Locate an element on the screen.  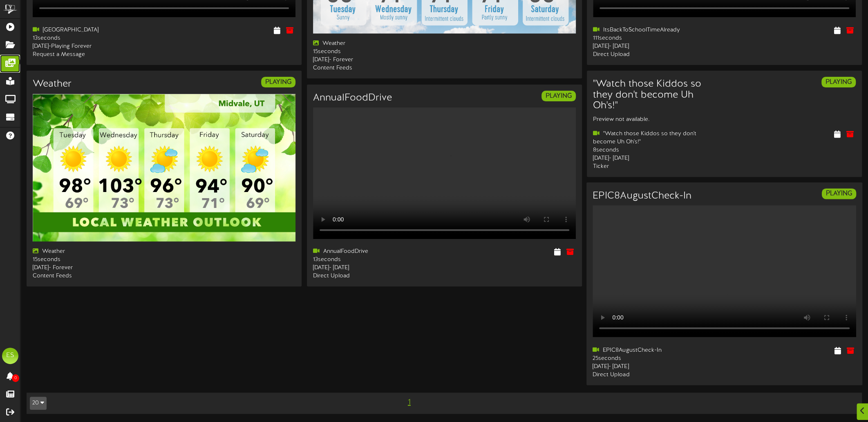
h3: "Watch those Kiddos so they don't become Uh Oh's!" is located at coordinates (655, 95).